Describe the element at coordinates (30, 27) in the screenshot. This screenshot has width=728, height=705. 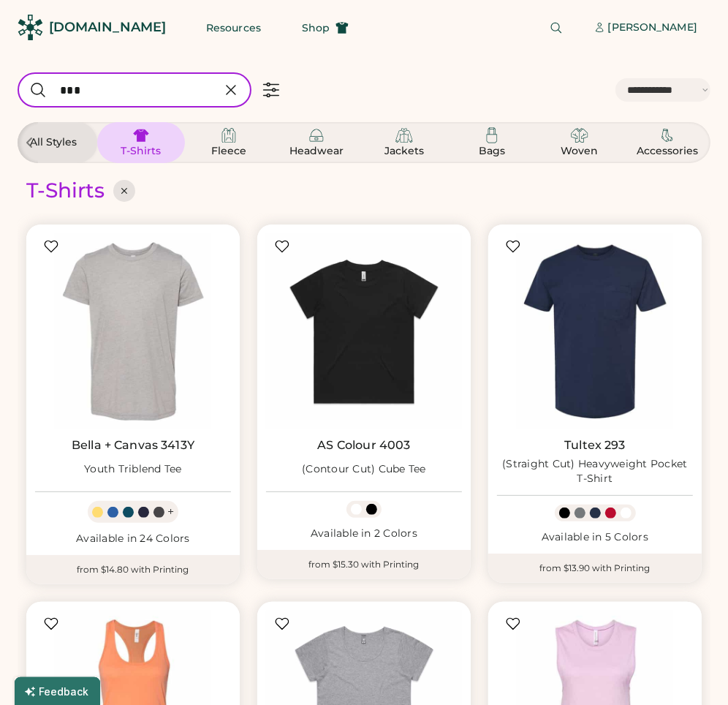
I see `img: Rendered Logo - Screens` at that location.